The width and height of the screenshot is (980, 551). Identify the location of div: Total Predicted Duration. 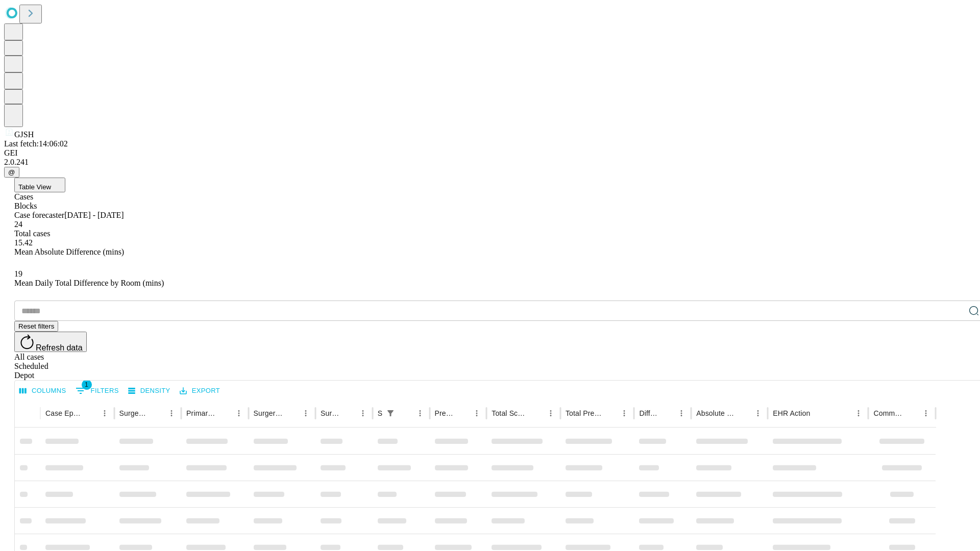
(584, 413).